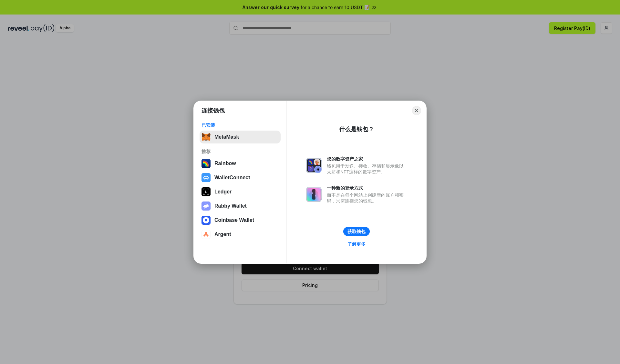 This screenshot has height=364, width=620. What do you see at coordinates (231, 206) in the screenshot?
I see `div: Rabby Wallet` at bounding box center [231, 206].